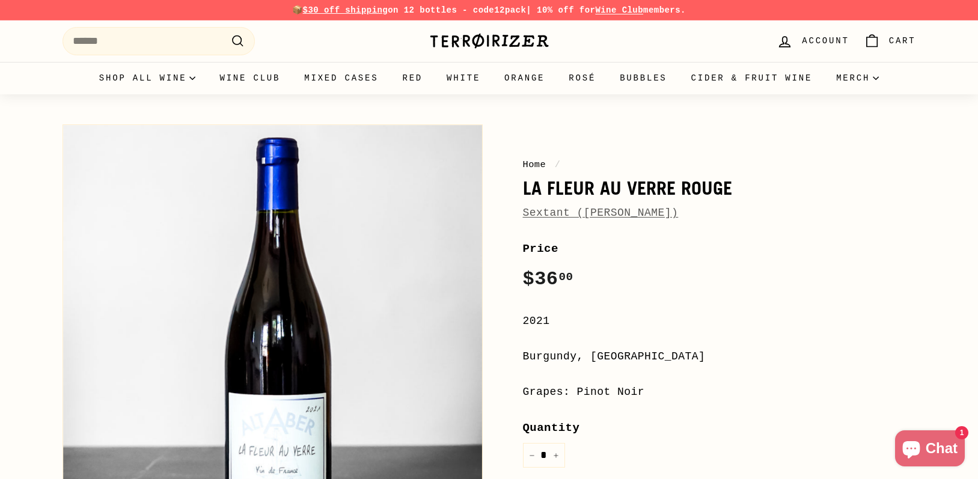 The width and height of the screenshot is (978, 479). Describe the element at coordinates (825, 41) in the screenshot. I see `span: Account` at that location.